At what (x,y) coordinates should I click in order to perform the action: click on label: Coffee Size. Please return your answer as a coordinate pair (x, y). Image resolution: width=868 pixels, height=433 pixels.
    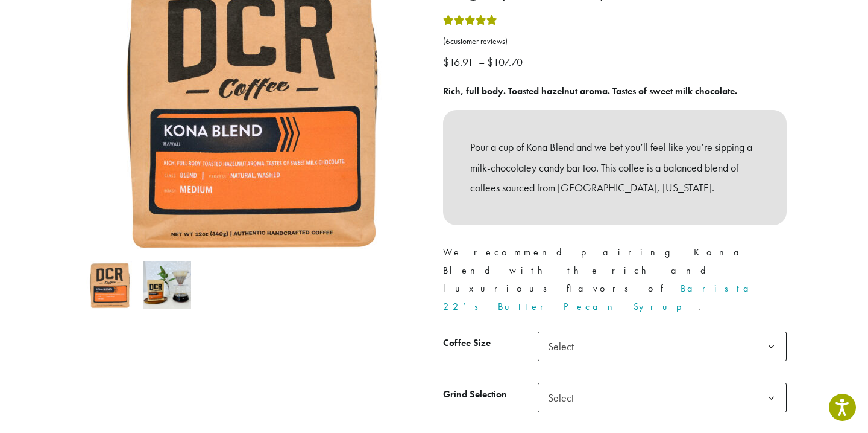
    Looking at the image, I should click on (490, 342).